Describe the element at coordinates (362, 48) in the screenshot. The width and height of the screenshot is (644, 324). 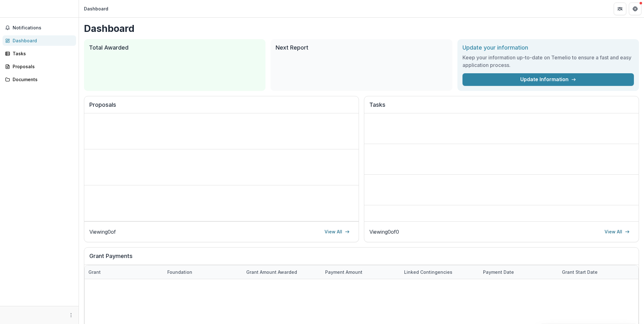
I see `h2: Next Report` at that location.